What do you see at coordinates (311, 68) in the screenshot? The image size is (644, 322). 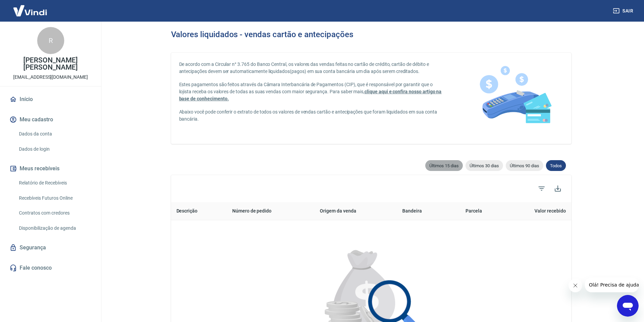 I see `p: De acordo com a Circular n° 3.765 do Banco Central, os valores das vendas feitas no cartão de cré...` at bounding box center [311, 68].